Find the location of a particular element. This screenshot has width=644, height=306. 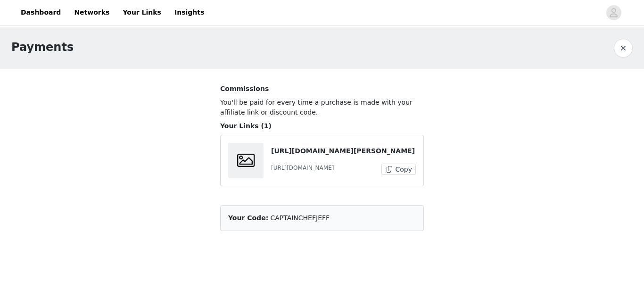

h1: Payments is located at coordinates (42, 47).